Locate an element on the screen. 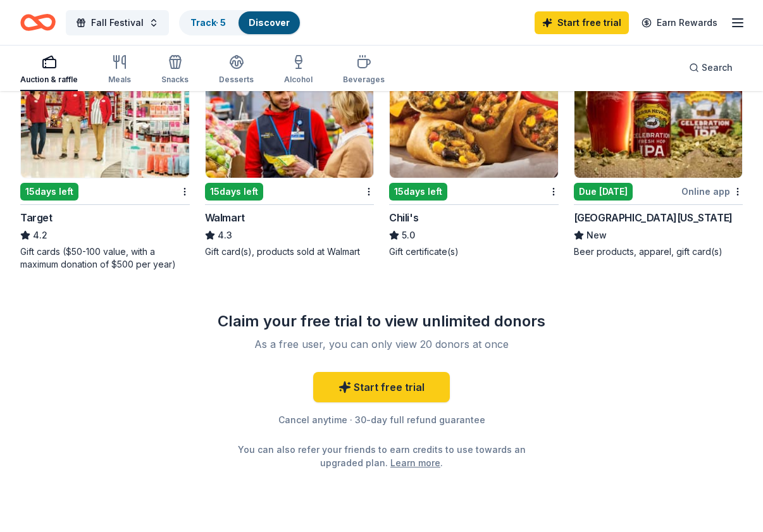 The width and height of the screenshot is (763, 532). div: Gift card(s), products sold at Walmart is located at coordinates (289, 252).